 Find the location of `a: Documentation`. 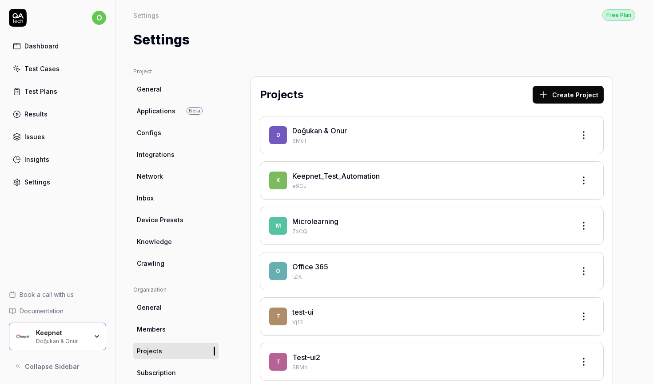

a: Documentation is located at coordinates (57, 310).